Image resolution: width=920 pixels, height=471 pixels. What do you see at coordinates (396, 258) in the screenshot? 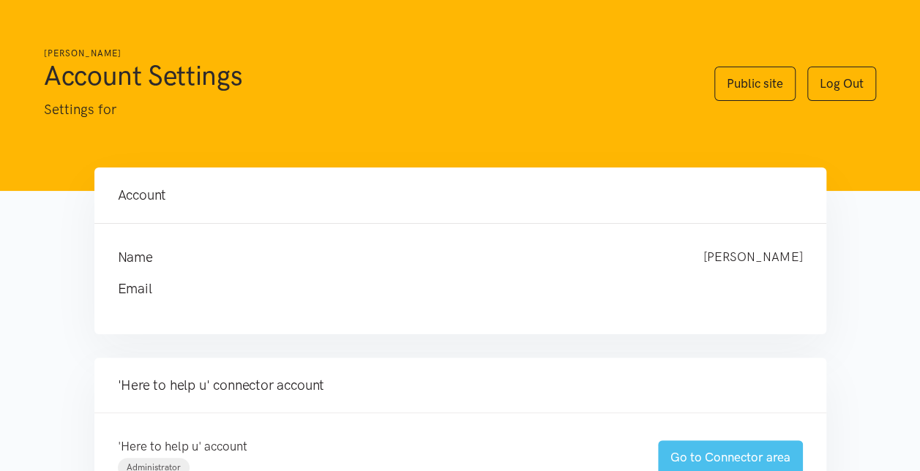
I see `h4: Name` at bounding box center [396, 258].